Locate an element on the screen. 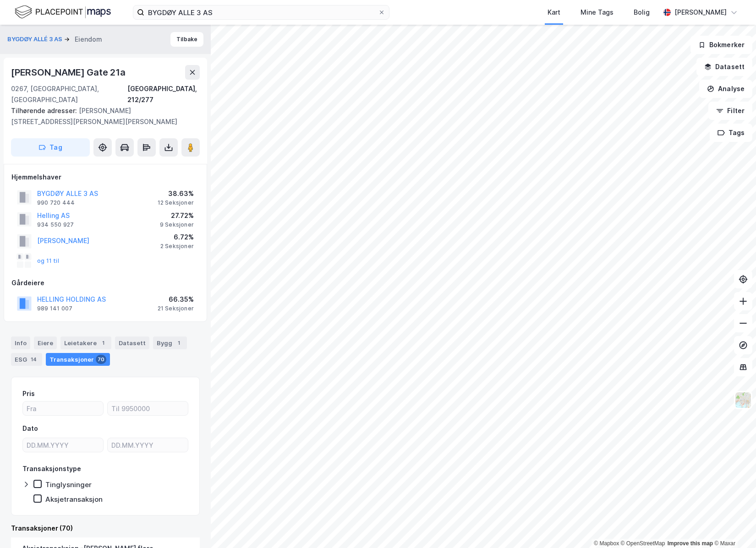 Image resolution: width=756 pixels, height=548 pixels. div: Eiendom is located at coordinates (88, 39).